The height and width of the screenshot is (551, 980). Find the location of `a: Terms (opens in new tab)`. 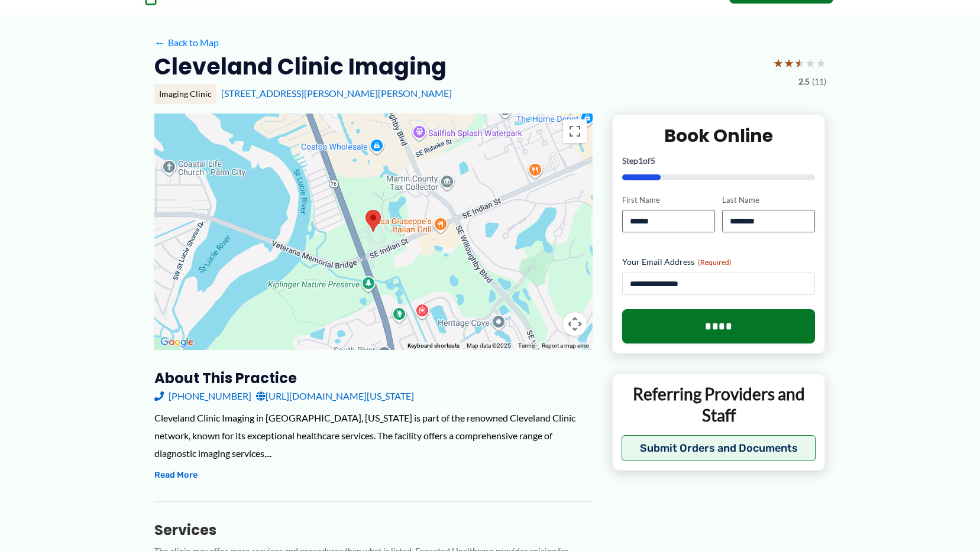

a: Terms (opens in new tab) is located at coordinates (527, 345).